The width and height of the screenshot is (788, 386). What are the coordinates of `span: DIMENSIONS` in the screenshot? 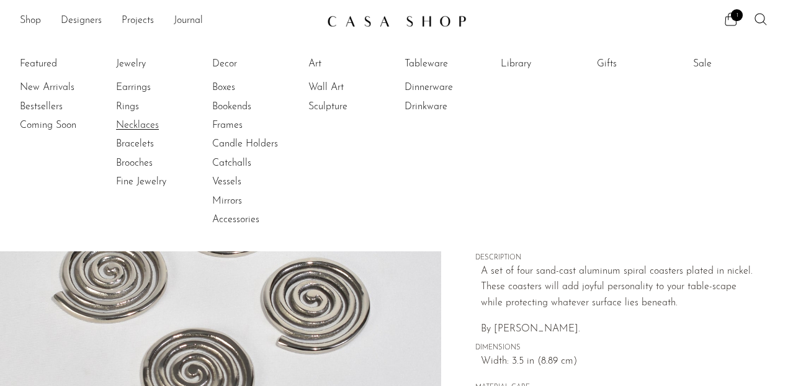 It's located at (615, 348).